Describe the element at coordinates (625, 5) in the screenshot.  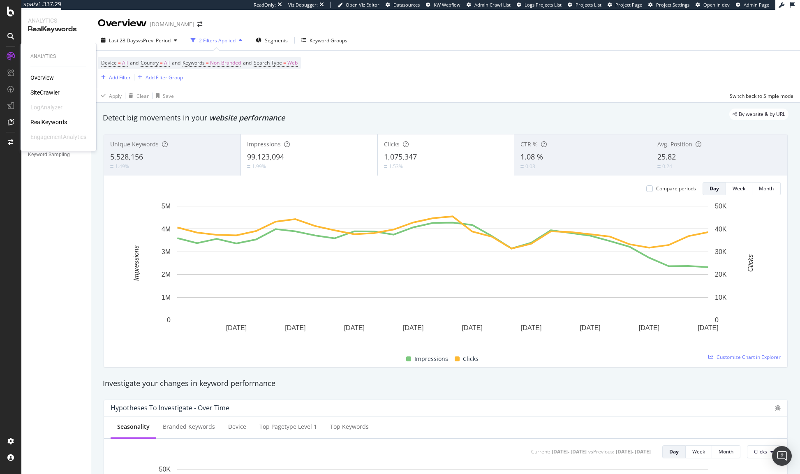
I see `a: Project Page` at that location.